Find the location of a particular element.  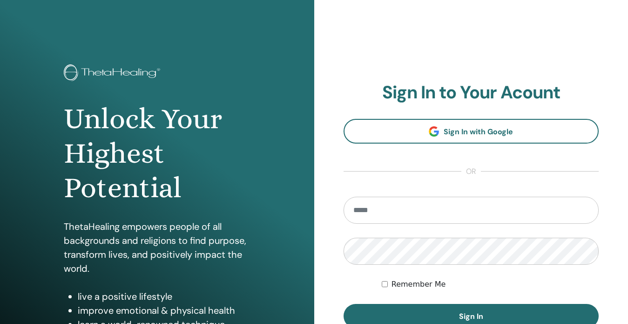

span: Sign In is located at coordinates (471, 316).